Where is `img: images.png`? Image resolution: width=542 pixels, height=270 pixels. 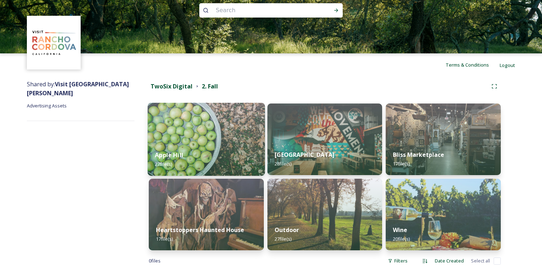 img: images.png is located at coordinates (54, 43).